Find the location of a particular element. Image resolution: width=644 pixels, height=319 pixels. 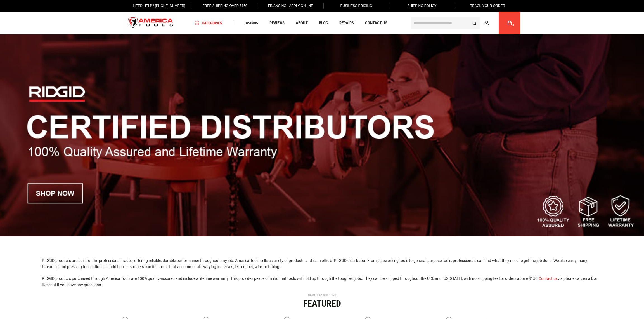

span: Reviews is located at coordinates (277, 23).